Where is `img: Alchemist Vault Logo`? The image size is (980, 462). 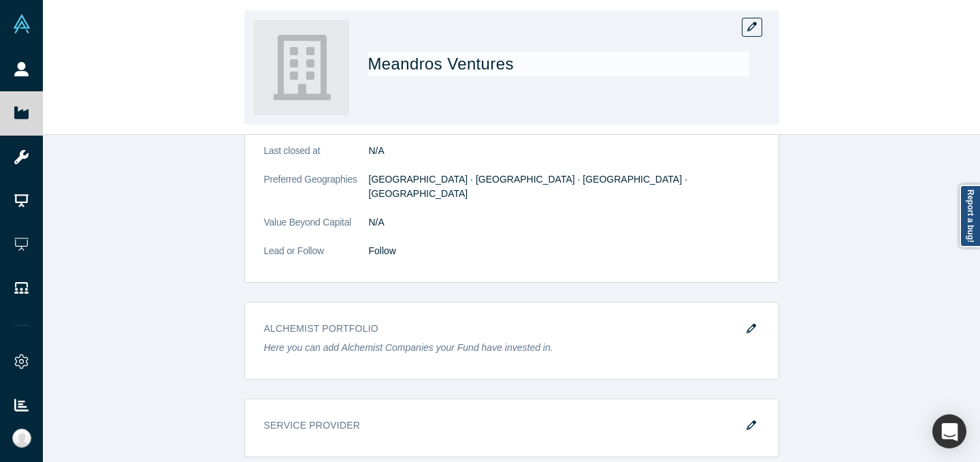
img: Alchemist Vault Logo is located at coordinates (22, 24).